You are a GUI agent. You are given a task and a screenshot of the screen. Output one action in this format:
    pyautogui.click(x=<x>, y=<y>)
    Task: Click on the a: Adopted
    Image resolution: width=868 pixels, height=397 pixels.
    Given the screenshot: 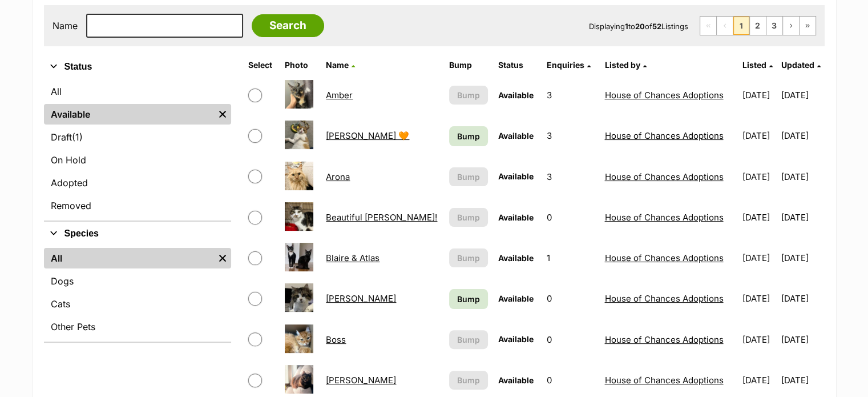 What is the action you would take?
    pyautogui.click(x=137, y=183)
    